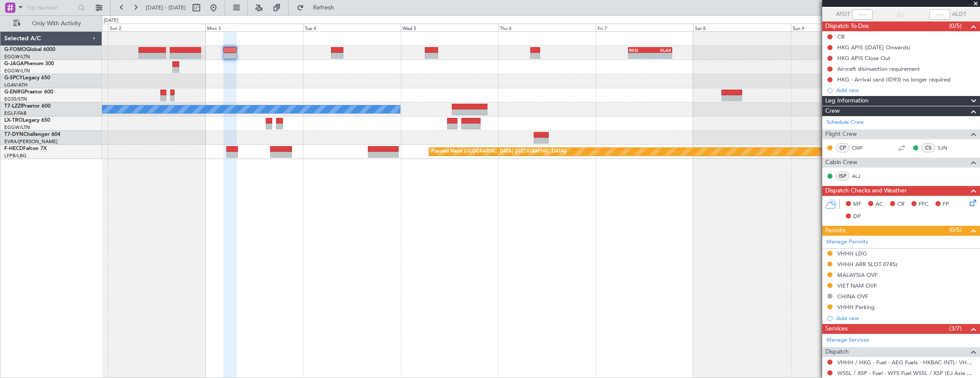 Image resolution: width=980 pixels, height=378 pixels. What do you see at coordinates (32, 135) in the screenshot?
I see `a: T7-DYNChallenger 604` at bounding box center [32, 135].